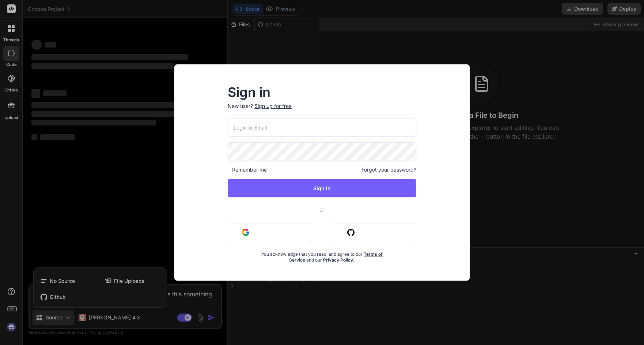 The image size is (644, 345). What do you see at coordinates (246, 232) in the screenshot?
I see `img: google` at bounding box center [246, 232].